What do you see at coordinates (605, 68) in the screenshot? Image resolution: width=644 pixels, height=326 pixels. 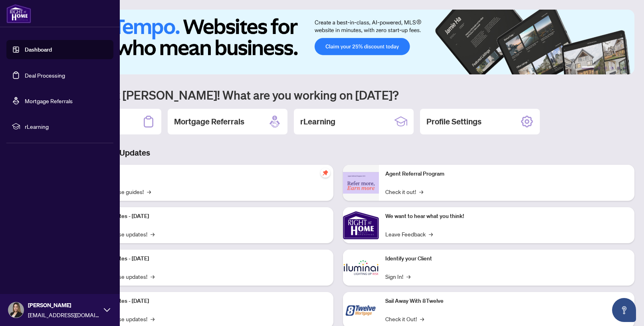 I see `button: 3` at bounding box center [605, 68].